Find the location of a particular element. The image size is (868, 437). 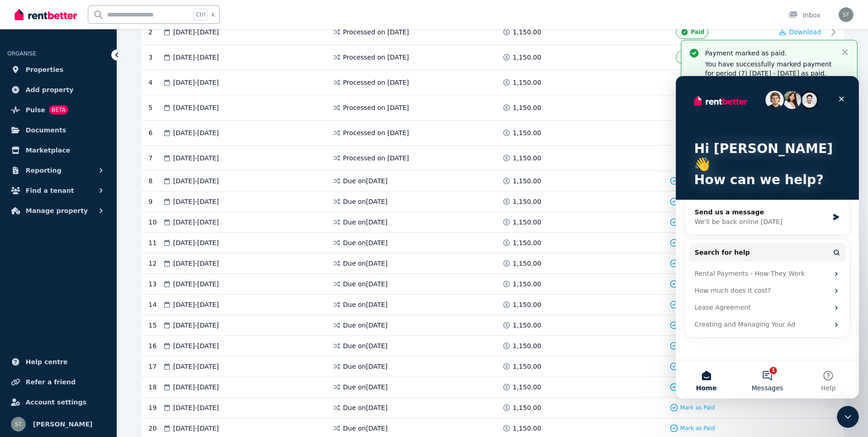

img: Profile image for Dan is located at coordinates (99, 24).